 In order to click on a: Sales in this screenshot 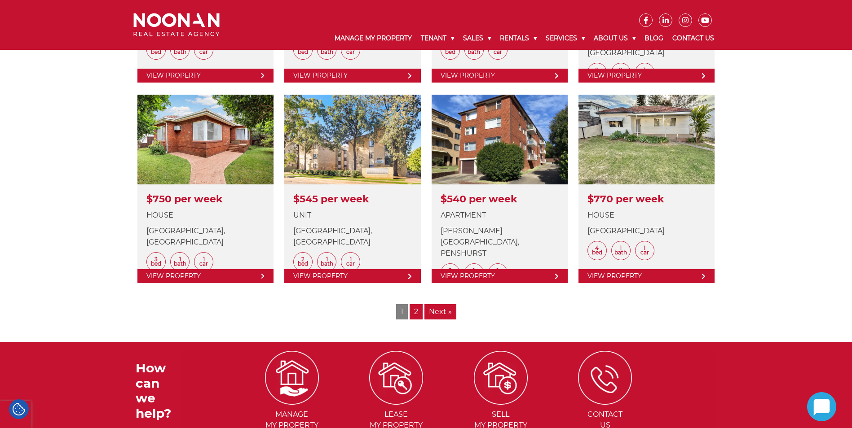, I will do `click(477, 38)`.